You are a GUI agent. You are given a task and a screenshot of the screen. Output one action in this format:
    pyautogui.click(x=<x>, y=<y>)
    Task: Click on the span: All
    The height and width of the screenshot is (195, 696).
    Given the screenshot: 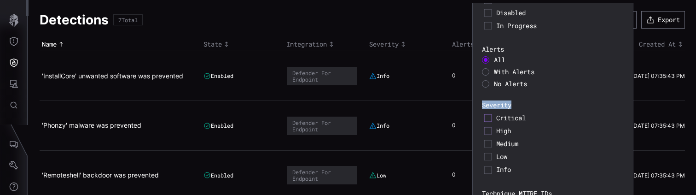 What is the action you would take?
    pyautogui.click(x=500, y=59)
    